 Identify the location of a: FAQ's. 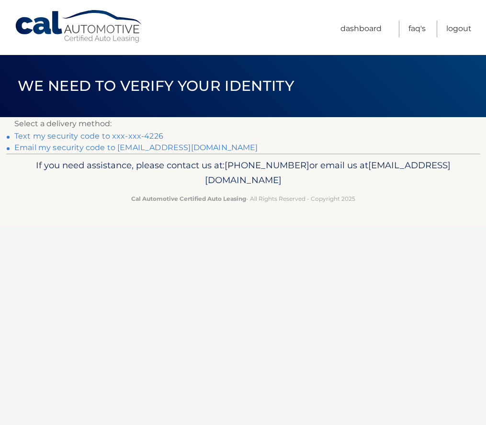
(417, 29).